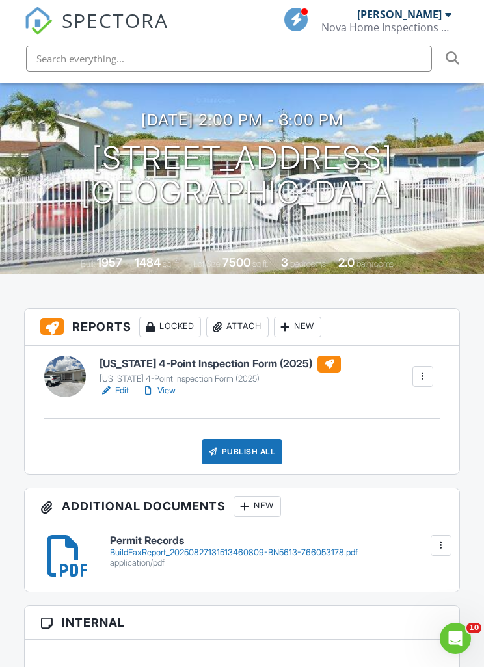  What do you see at coordinates (172, 263) in the screenshot?
I see `span: sq. ft.` at bounding box center [172, 263].